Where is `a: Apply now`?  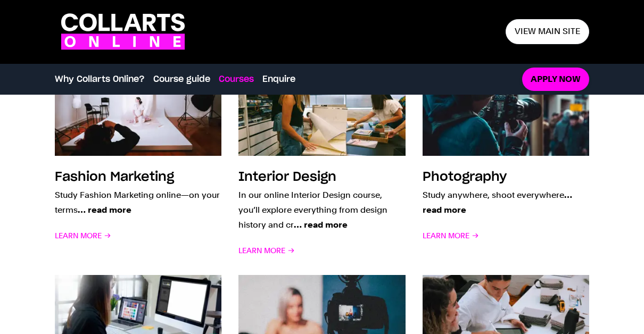 a: Apply now is located at coordinates (556, 79).